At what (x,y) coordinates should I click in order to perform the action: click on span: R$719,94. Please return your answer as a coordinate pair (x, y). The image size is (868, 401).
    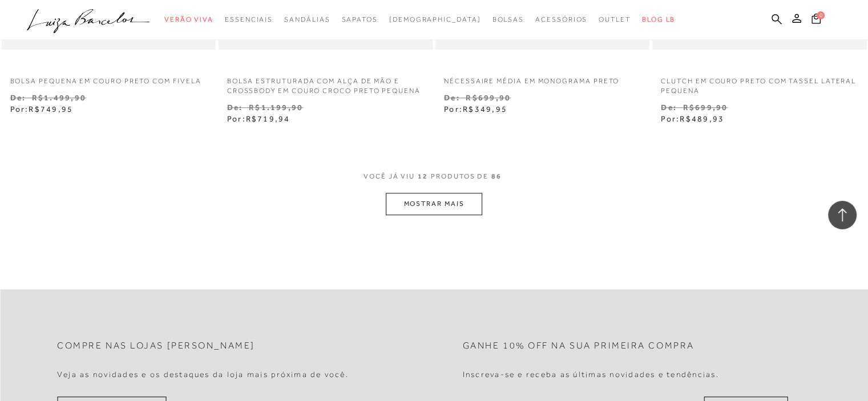
    Looking at the image, I should click on (268, 119).